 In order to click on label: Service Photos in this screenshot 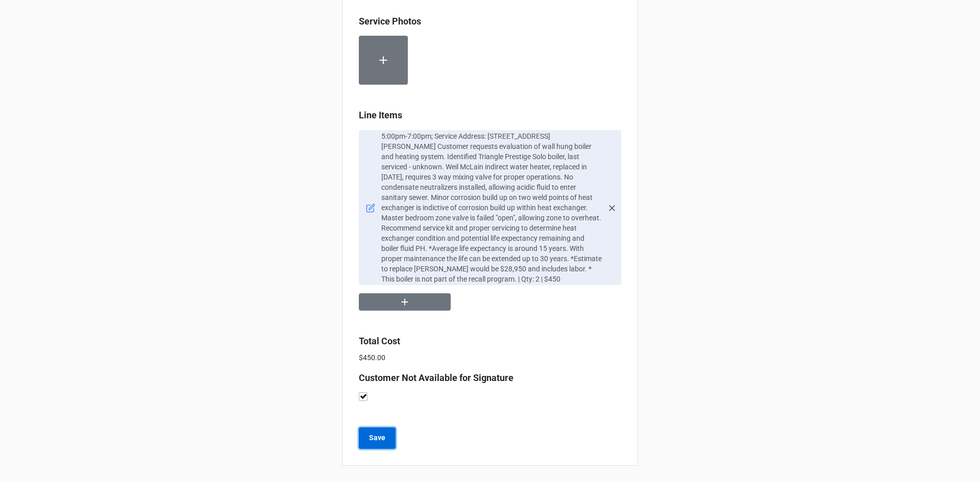, I will do `click(390, 21)`.